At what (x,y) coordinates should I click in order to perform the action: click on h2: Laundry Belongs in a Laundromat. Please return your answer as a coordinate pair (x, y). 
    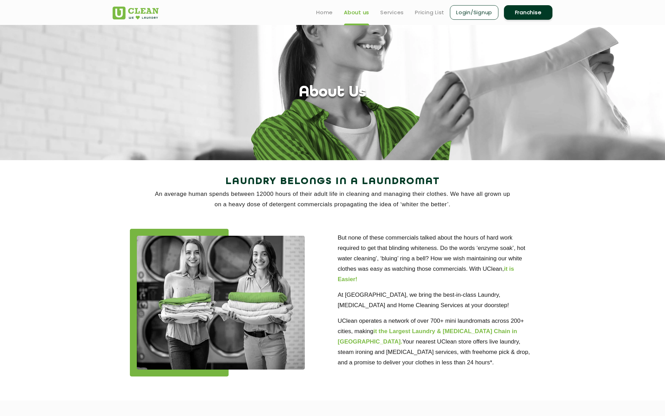
    Looking at the image, I should click on (333, 182).